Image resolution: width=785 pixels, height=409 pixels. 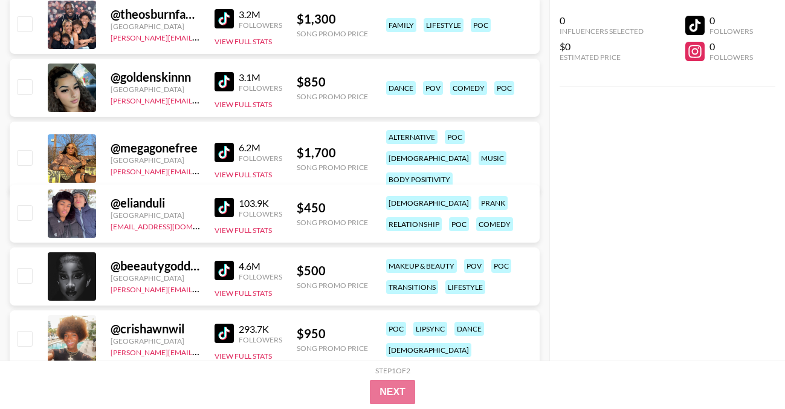 What do you see at coordinates (261, 266) in the screenshot?
I see `div: 4.6M` at bounding box center [261, 266].